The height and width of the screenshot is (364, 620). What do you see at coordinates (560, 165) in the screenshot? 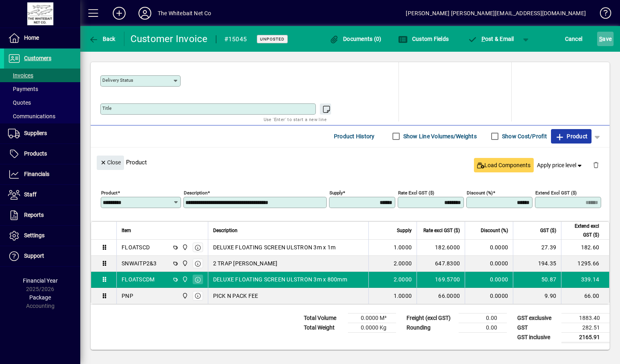
I see `span: Apply price level` at bounding box center [560, 165].